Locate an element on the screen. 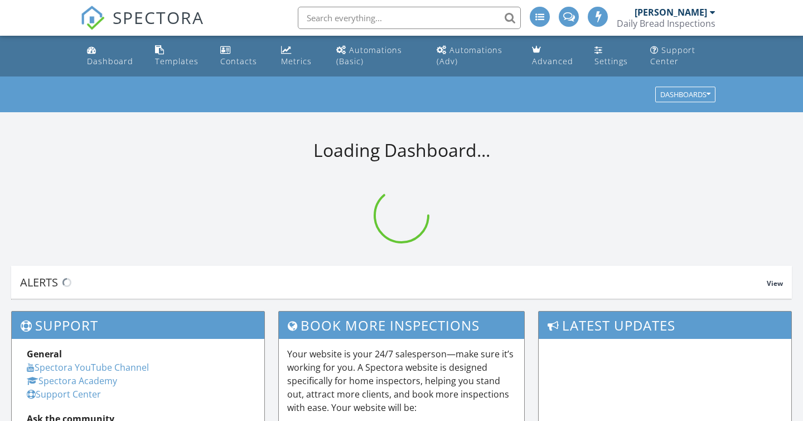  h3: Book More Inspections is located at coordinates (402, 325).